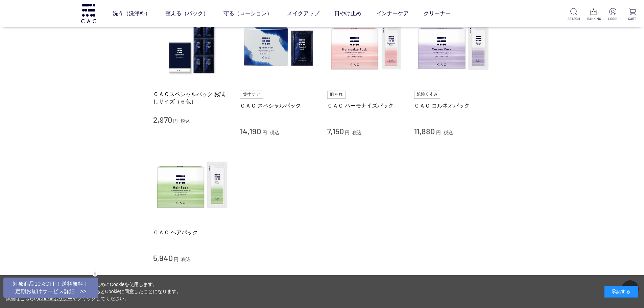 The image size is (644, 308). What do you see at coordinates (278, 47) in the screenshot?
I see `img: ＣＡＣ スペシャルパック` at bounding box center [278, 47].